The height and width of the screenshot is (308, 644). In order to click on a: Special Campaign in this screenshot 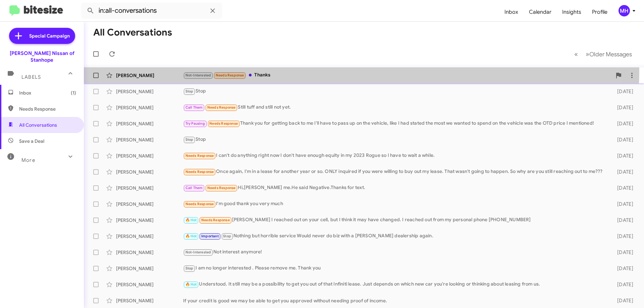, I will do `click(42, 36)`.